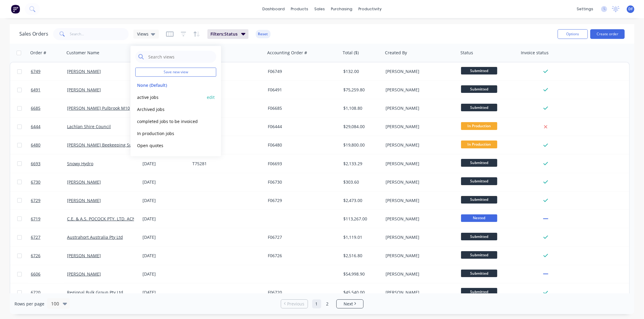 This screenshot has width=644, height=319. I want to click on input: Search views, so click(180, 57).